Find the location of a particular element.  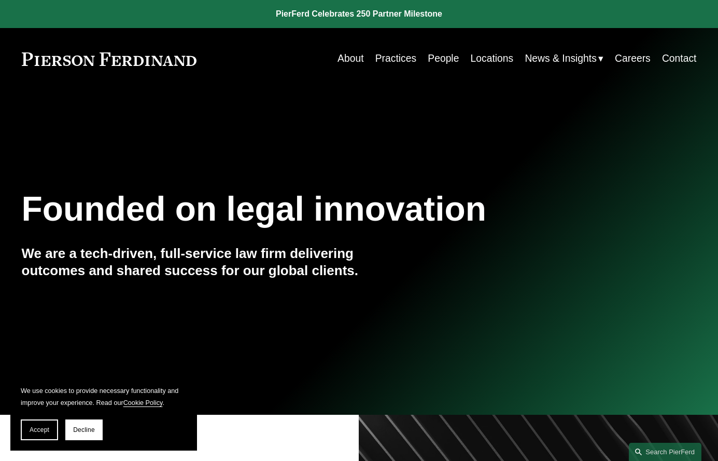

span: News & Insights is located at coordinates (561, 59).